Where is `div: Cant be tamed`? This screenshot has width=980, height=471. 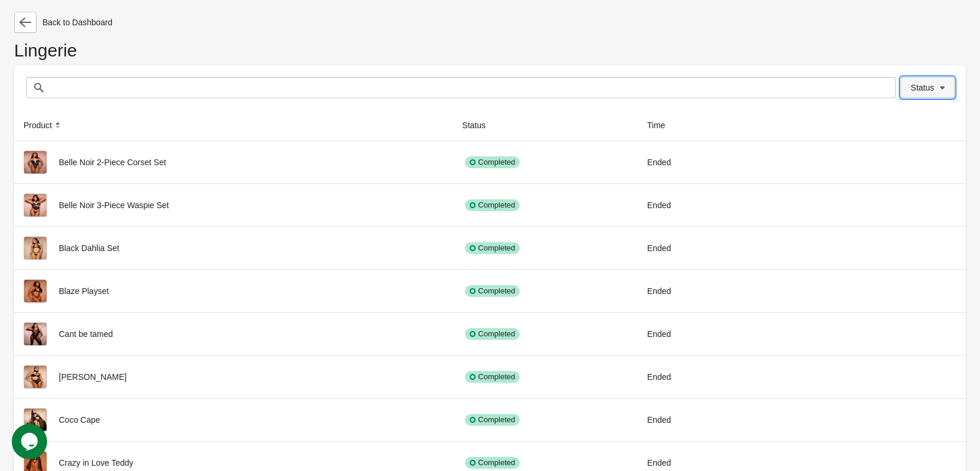
div: Cant be tamed is located at coordinates (233, 334).